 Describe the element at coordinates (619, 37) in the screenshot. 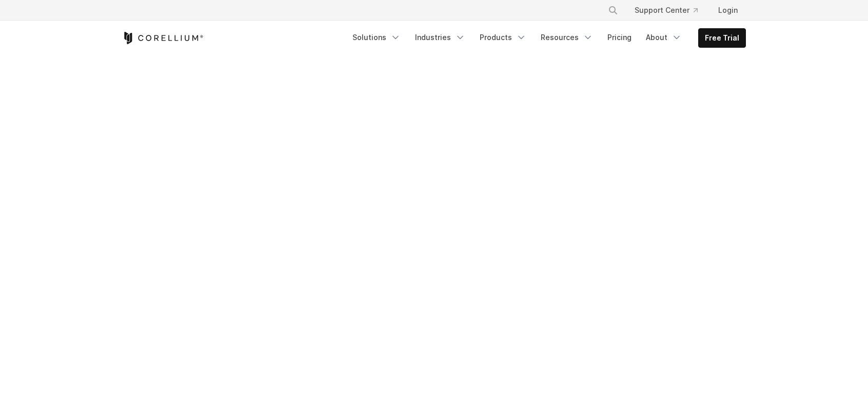

I see `a: Pricing` at that location.